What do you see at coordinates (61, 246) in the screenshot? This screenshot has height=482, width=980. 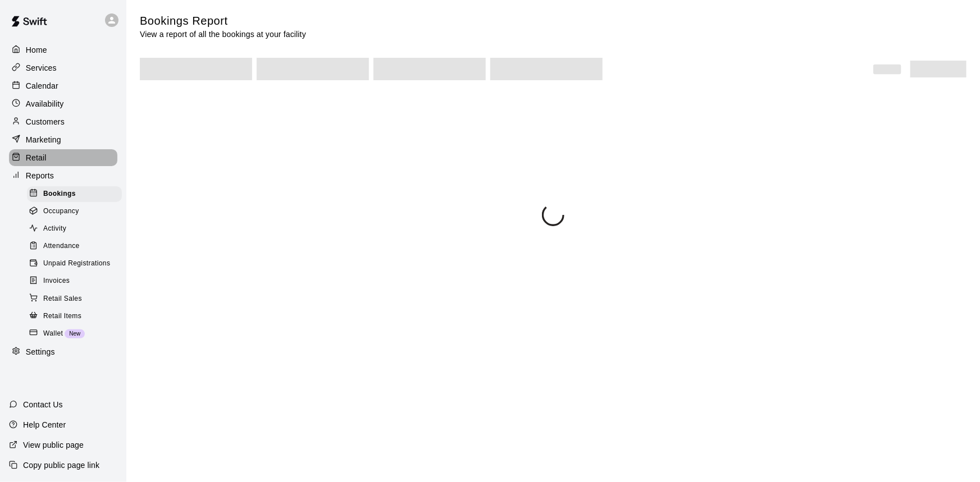 I see `span: Attendance` at bounding box center [61, 246].